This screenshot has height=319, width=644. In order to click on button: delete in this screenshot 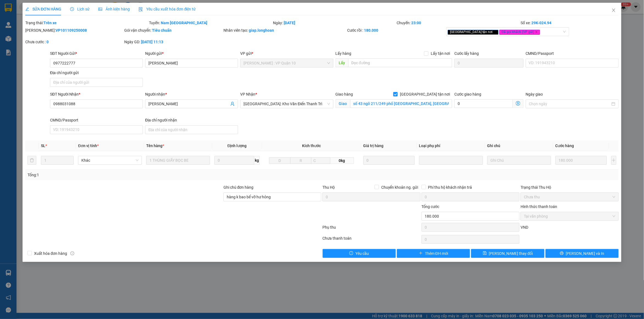, I will do `click(32, 160)`.